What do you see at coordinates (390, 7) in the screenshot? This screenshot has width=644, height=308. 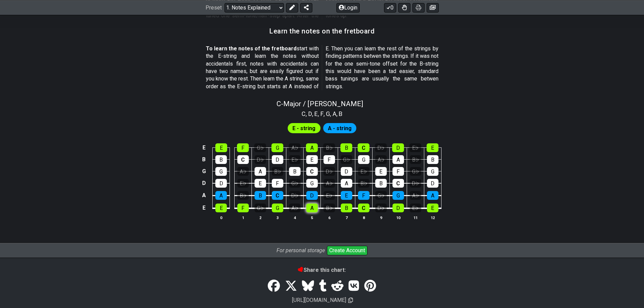 I see `button: 0` at bounding box center [390, 7].